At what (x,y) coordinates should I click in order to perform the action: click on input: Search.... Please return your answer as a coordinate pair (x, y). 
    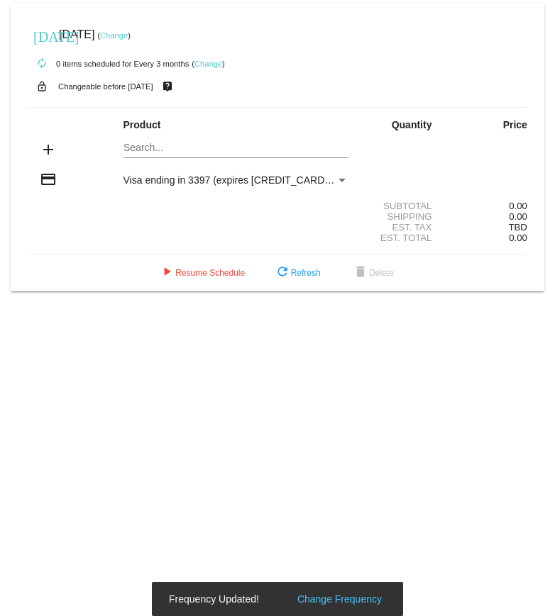
    Looking at the image, I should click on (236, 148).